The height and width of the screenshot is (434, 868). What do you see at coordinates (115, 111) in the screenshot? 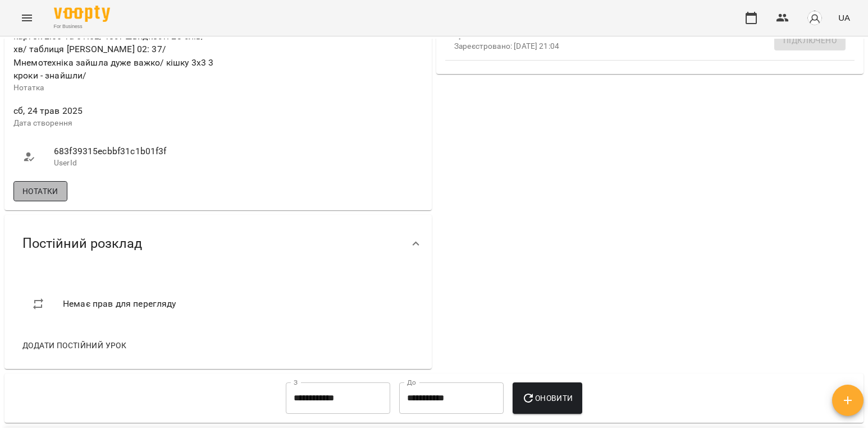
I see `span: сб, 24 трав 2025` at bounding box center [115, 111].